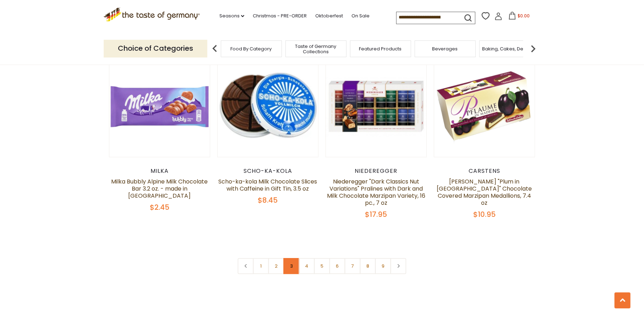 The height and width of the screenshot is (318, 644). Describe the element at coordinates (316, 49) in the screenshot. I see `span: Taste of Germany Collections` at that location.